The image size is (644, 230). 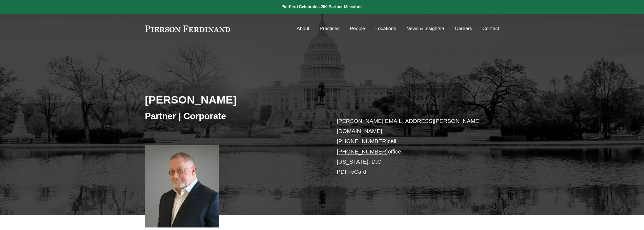 What do you see at coordinates (342, 172) in the screenshot?
I see `a: PDF` at bounding box center [342, 172].